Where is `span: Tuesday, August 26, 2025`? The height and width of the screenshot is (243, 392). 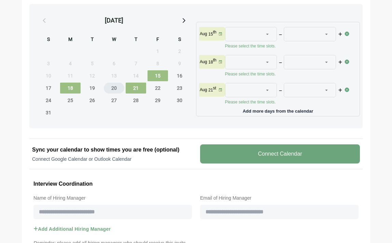 span: Tuesday, August 26, 2025 is located at coordinates (92, 100).